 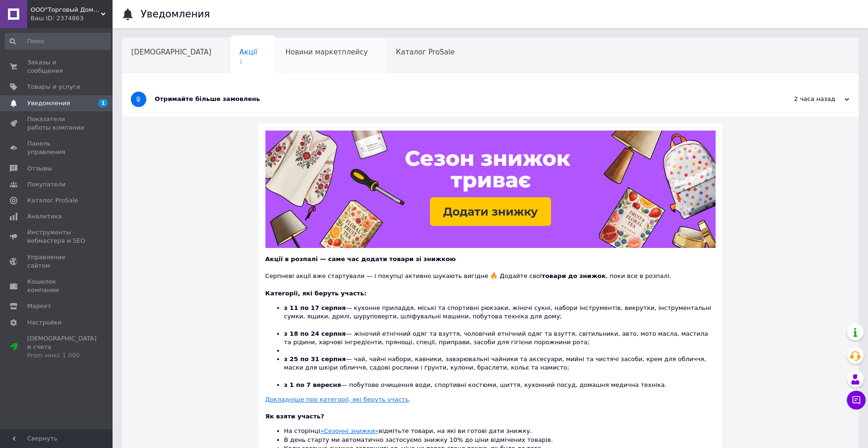 What do you see at coordinates (361, 258) in the screenshot?
I see `b: Акції в розпалі — саме час додати товари зі знижкою` at bounding box center [361, 258].